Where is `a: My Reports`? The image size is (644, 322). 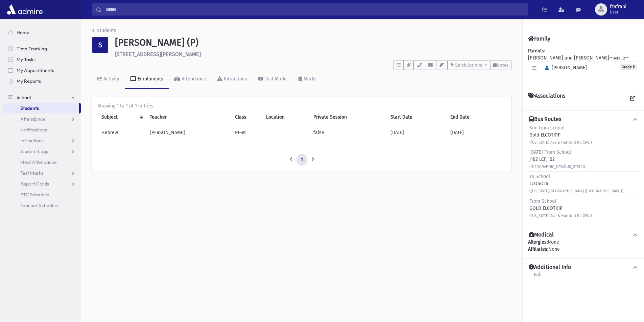
a: My Reports is located at coordinates (42, 81).